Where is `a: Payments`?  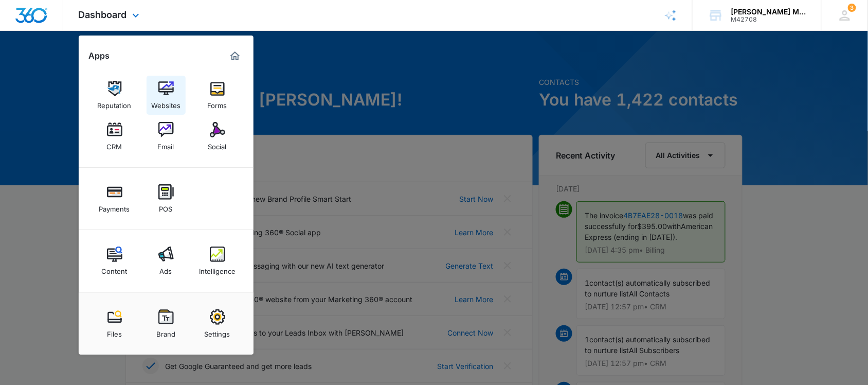
a: Payments is located at coordinates (115, 199).